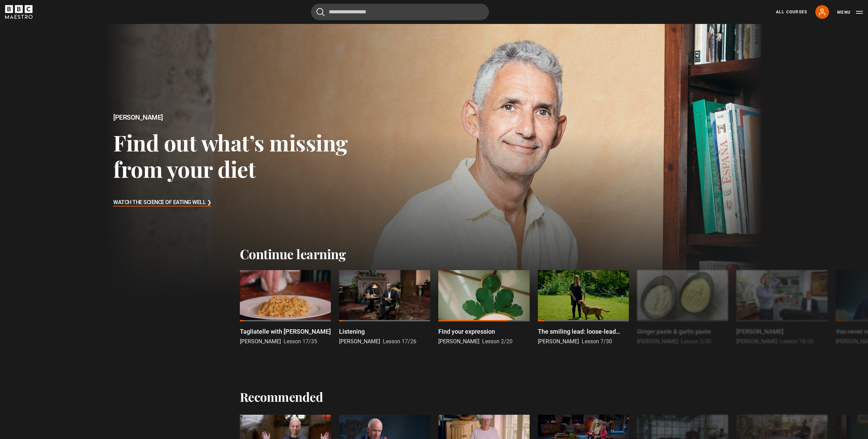  Describe the element at coordinates (675, 331) in the screenshot. I see `p: Ginger paste & garlic paste` at that location.